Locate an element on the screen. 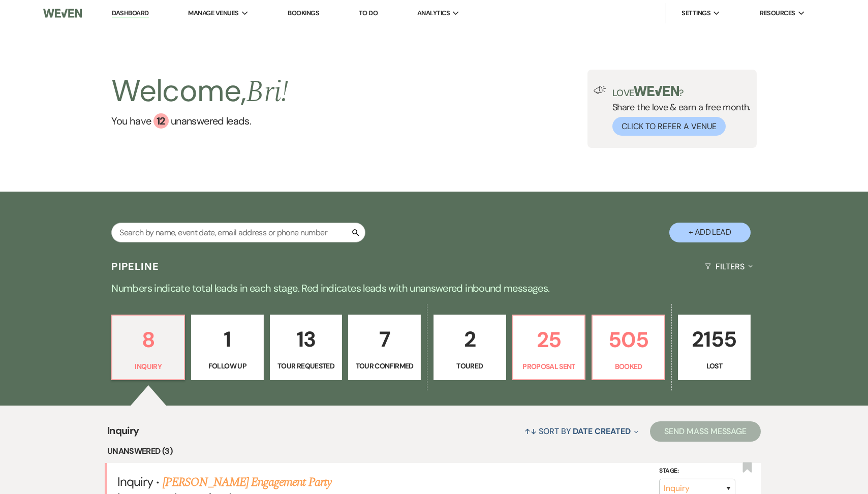 This screenshot has width=868, height=494. span: Bri ! is located at coordinates (267, 92).